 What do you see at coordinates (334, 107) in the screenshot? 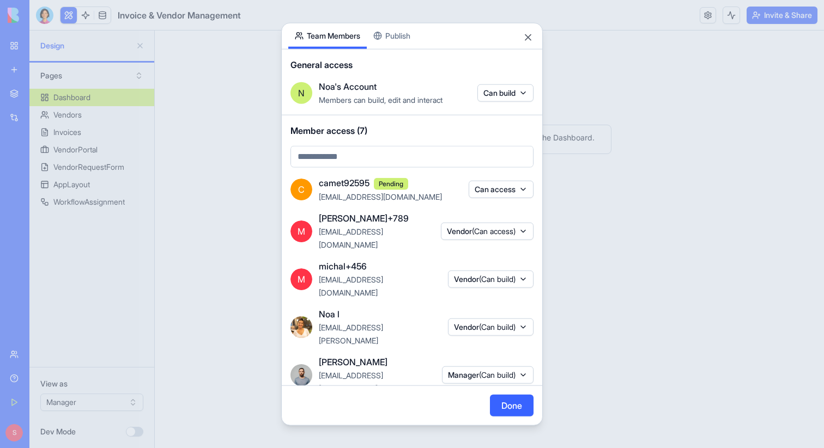
I see `div: Access denied. Only Managers can view the Dashboard.` at bounding box center [334, 107].